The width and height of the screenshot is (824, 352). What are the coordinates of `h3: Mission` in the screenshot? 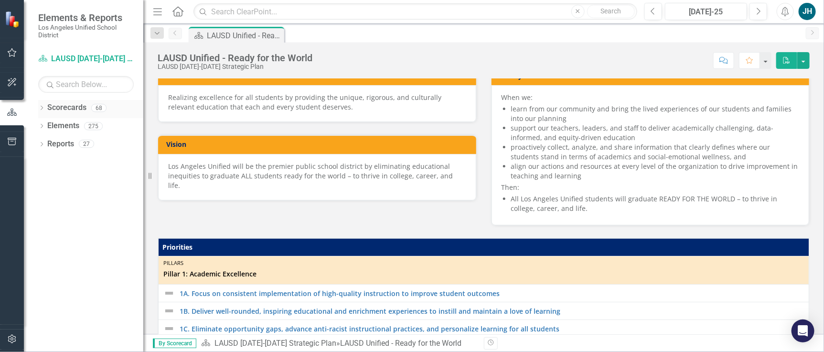 It's located at (319, 75).